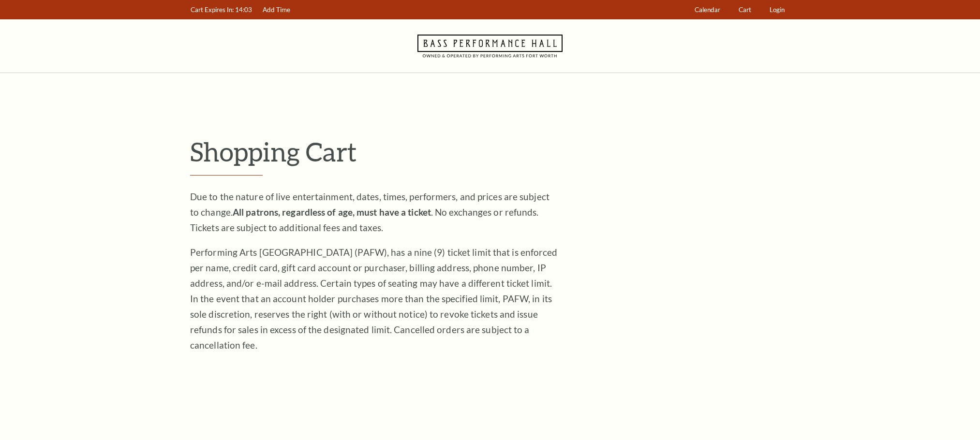  Describe the element at coordinates (744, 10) in the screenshot. I see `a: Cart` at that location.